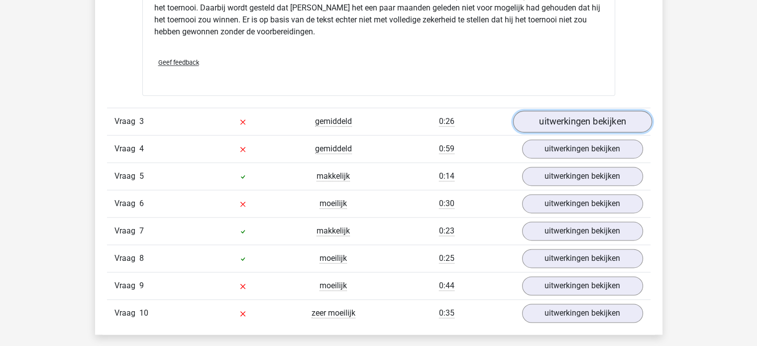  I want to click on span: 0:26, so click(446, 121).